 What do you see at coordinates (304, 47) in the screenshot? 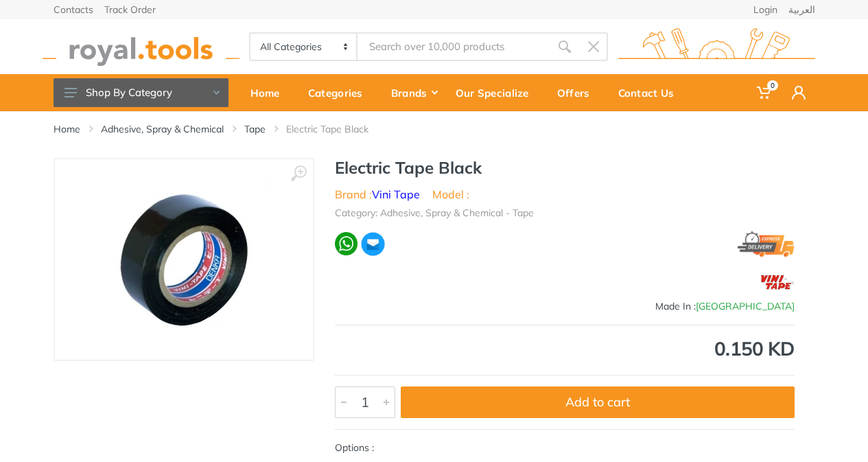
I see `select: Category` at bounding box center [304, 47].